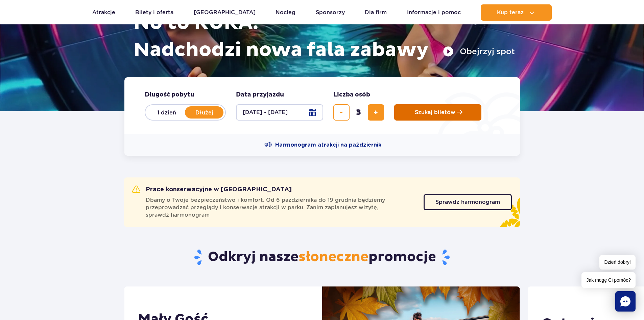  What do you see at coordinates (323, 145) in the screenshot?
I see `a: Harmonogram atrakcji na październik` at bounding box center [323, 145].